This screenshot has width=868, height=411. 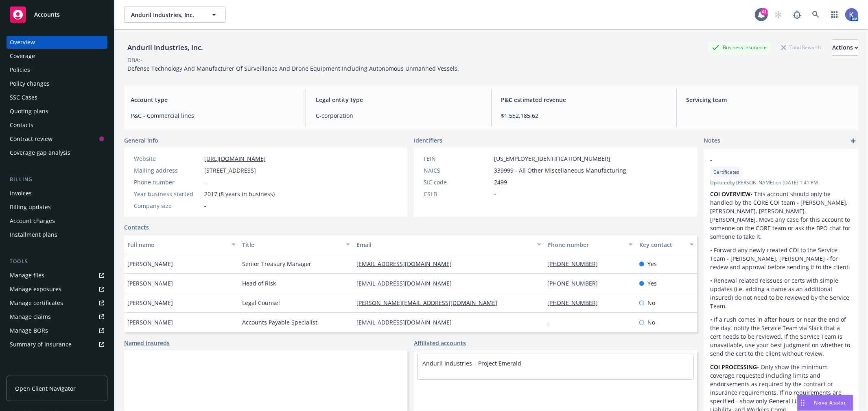 What do you see at coordinates (57, 275) in the screenshot?
I see `a: Manage files` at bounding box center [57, 275].